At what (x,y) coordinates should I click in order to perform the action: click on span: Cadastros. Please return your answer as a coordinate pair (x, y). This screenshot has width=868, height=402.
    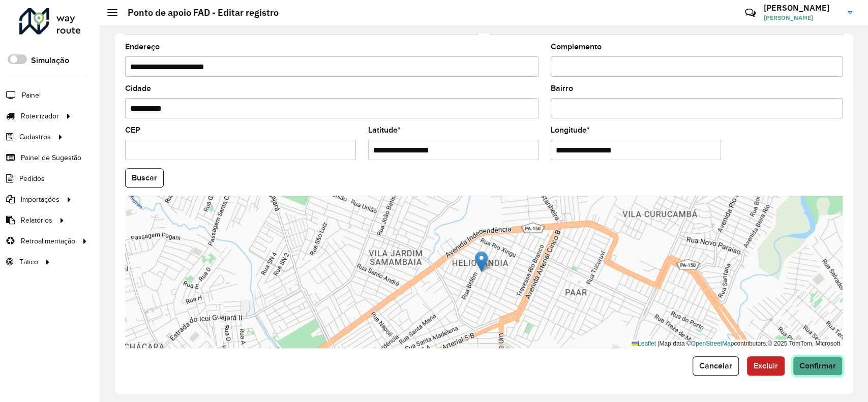
    Looking at the image, I should click on (35, 137).